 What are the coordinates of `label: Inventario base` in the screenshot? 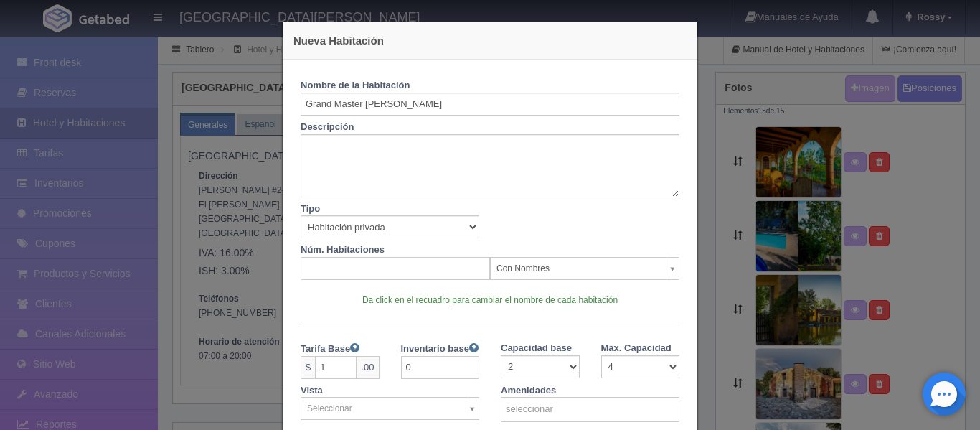 It's located at (439, 346).